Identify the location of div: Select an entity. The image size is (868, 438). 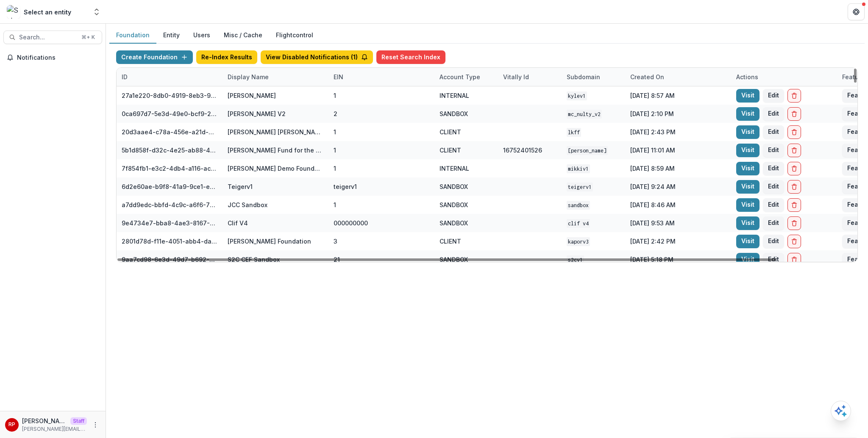
(48, 12).